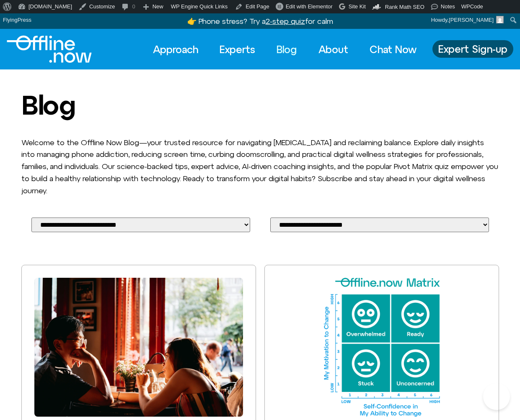 This screenshot has height=420, width=520. Describe the element at coordinates (139, 347) in the screenshot. I see `img: Image for Recovering Confidence After Dating App Overload. Two people on a date` at that location.